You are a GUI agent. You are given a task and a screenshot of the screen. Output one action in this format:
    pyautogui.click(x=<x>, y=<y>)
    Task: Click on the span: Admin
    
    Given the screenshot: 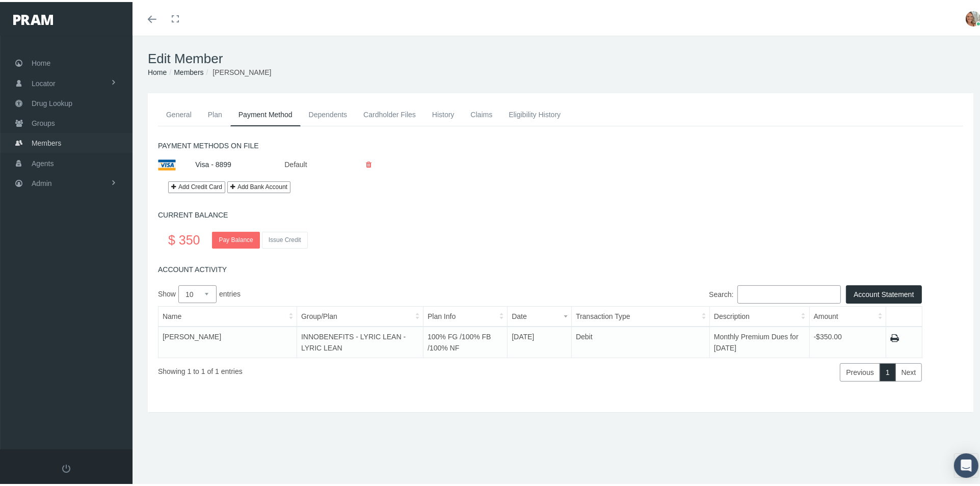 What is the action you would take?
    pyautogui.click(x=42, y=181)
    